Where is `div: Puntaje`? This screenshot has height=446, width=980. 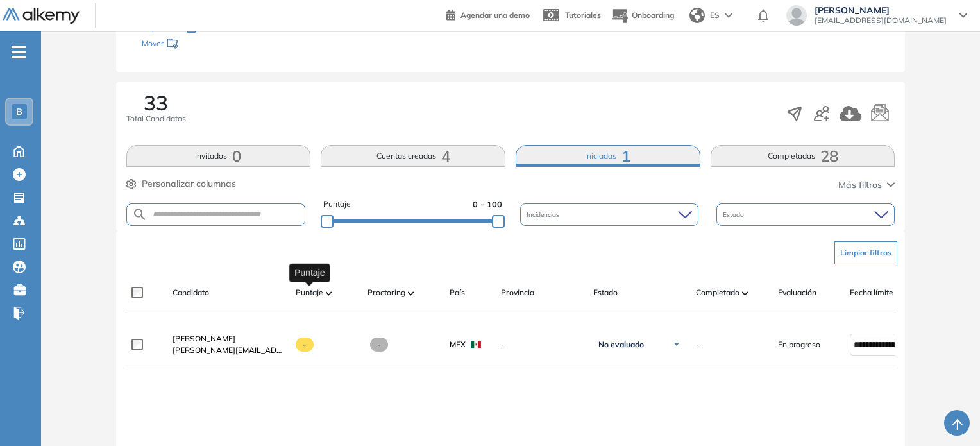 div: Puntaje is located at coordinates (309, 272).